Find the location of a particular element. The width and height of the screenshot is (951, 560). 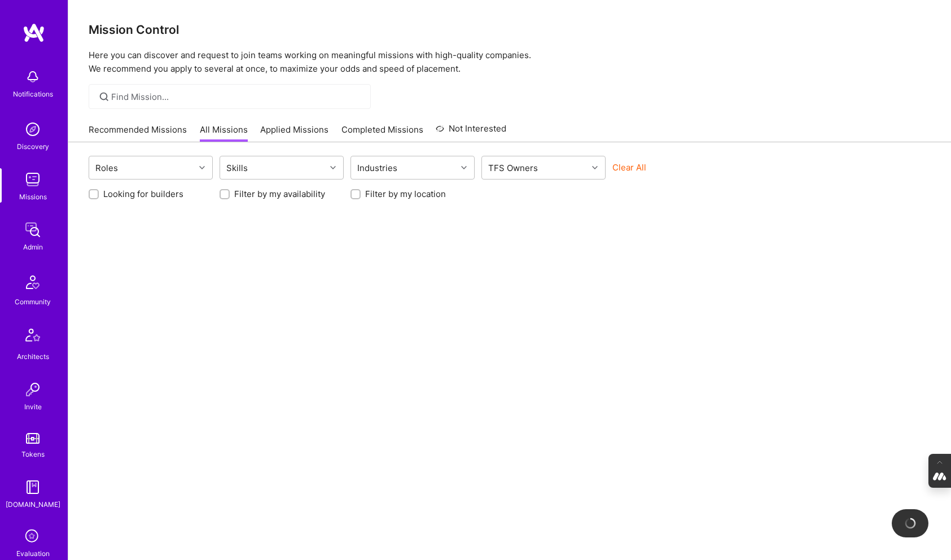

img: admin teamwork is located at coordinates (33, 229).